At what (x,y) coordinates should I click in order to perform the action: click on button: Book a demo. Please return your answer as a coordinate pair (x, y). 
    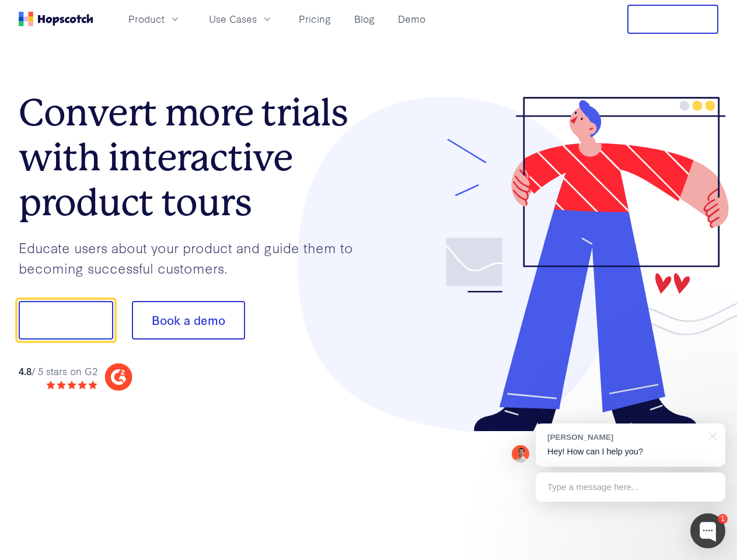
    Looking at the image, I should click on (189, 321).